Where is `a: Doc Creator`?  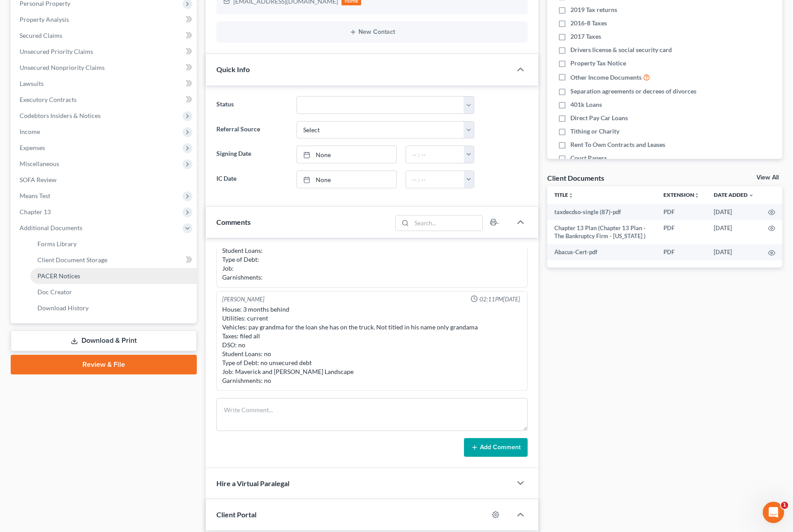
a: Doc Creator is located at coordinates (114, 292).